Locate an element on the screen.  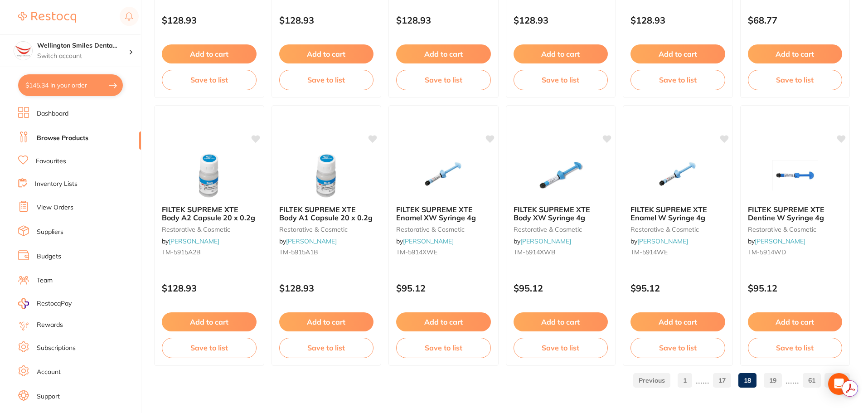
p: $68.77 is located at coordinates (795, 20).